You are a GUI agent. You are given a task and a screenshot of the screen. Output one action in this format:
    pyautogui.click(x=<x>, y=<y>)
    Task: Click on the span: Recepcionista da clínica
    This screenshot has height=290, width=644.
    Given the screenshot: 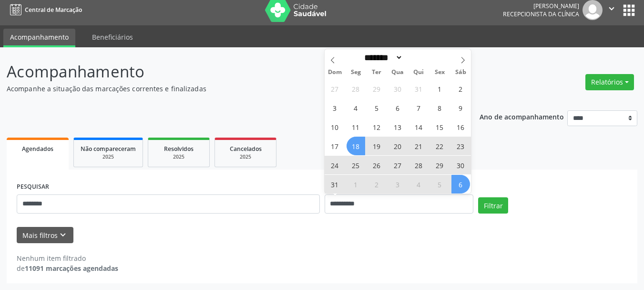 What is the action you would take?
    pyautogui.click(x=541, y=14)
    